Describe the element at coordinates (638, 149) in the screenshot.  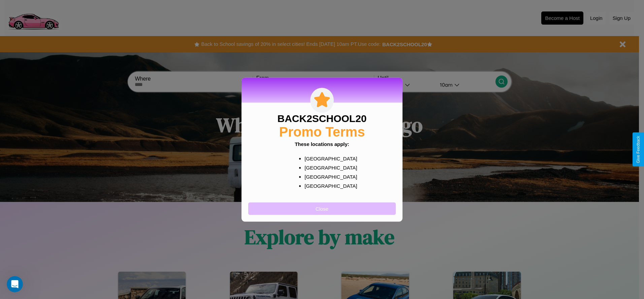
I see `div: Give Feedback` at that location.